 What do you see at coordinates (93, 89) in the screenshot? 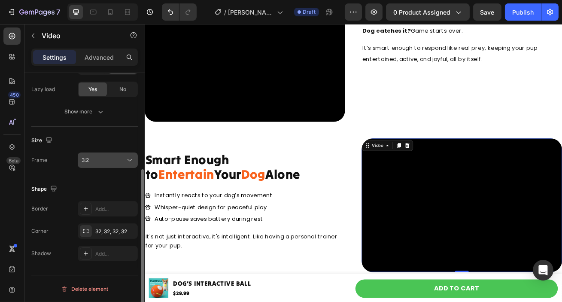
I see `span: Yes` at bounding box center [93, 89].